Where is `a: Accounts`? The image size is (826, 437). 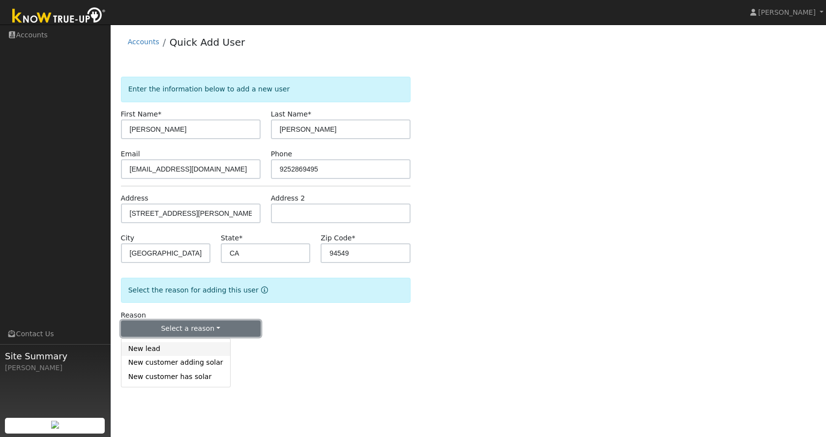
a: Accounts is located at coordinates (144, 42).